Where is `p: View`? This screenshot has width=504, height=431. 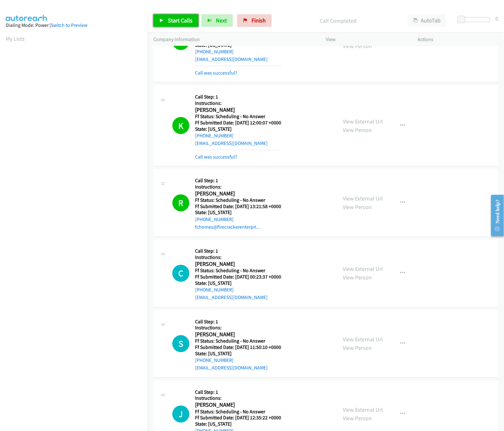
p: View is located at coordinates (366, 40).